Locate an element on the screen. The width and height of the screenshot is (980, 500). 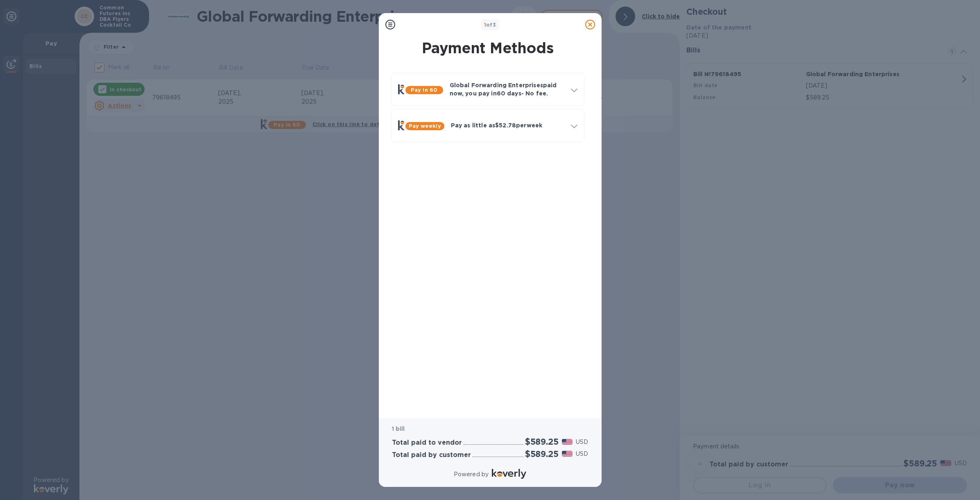
p: Global Forwarding Enterprises paid now, you pay in 60 days - No fee. is located at coordinates (507, 89).